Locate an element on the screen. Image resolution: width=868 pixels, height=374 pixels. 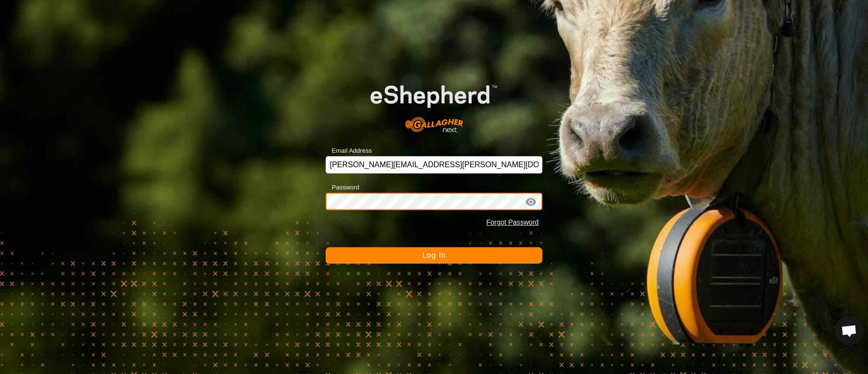
span: Log In is located at coordinates (434, 255).